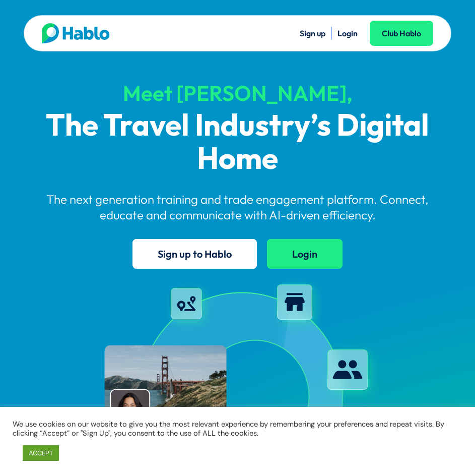 The width and height of the screenshot is (475, 476). Describe the element at coordinates (237, 428) in the screenshot. I see `div: We use cookies on our website to give you the most relevant experience by remembering your prefer...` at that location.